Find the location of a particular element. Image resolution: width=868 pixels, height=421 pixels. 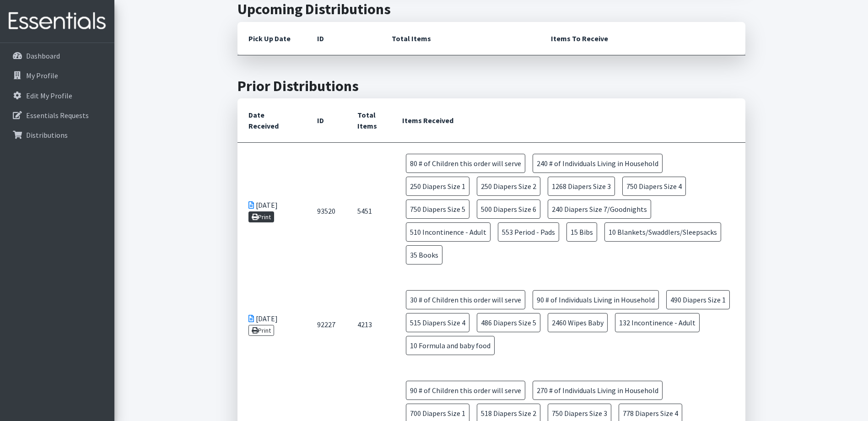

img: HumanEssentials is located at coordinates (57, 21).